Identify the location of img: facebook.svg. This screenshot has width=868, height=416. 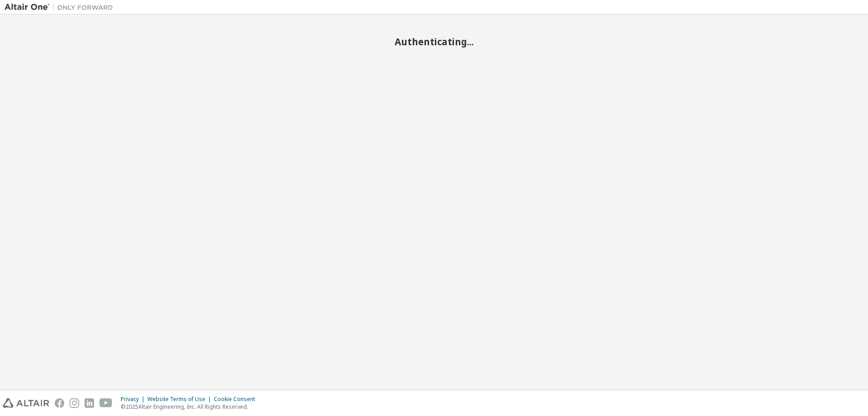
(59, 402).